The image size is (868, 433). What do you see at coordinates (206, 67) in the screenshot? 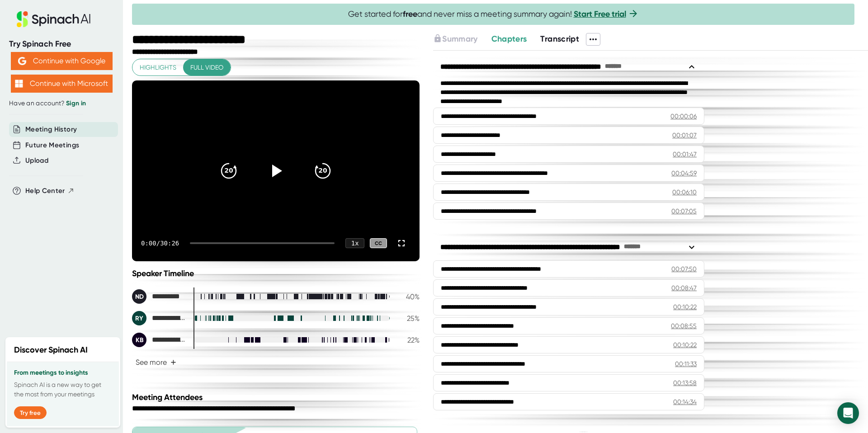
I see `span: Full video` at bounding box center [206, 67].